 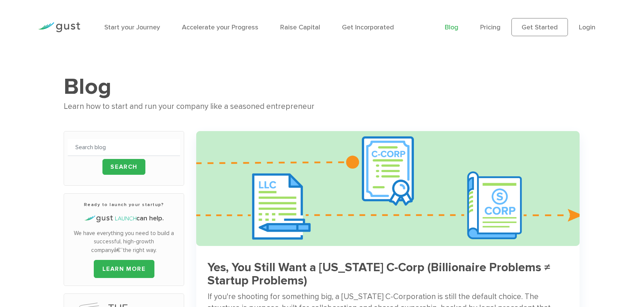 I want to click on a: Pricing, so click(x=490, y=27).